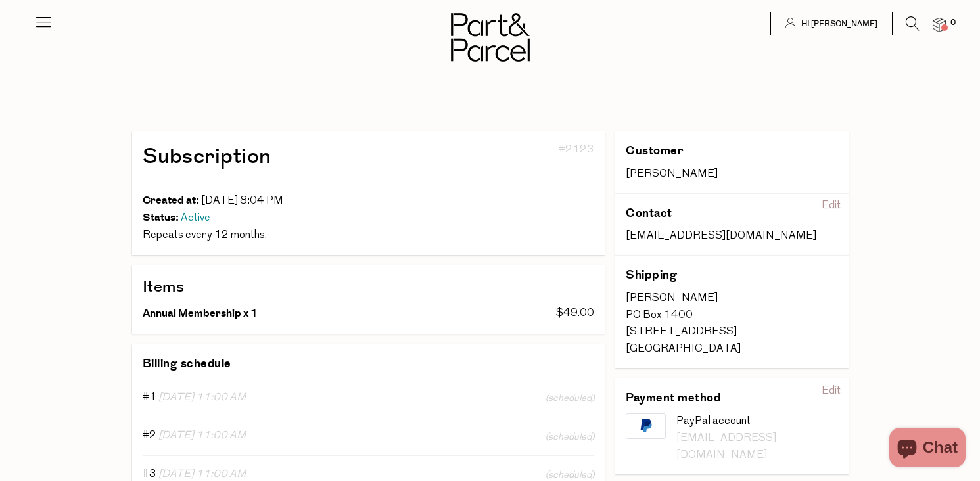 The image size is (980, 481). Describe the element at coordinates (522, 167) in the screenshot. I see `div: #2123` at that location.